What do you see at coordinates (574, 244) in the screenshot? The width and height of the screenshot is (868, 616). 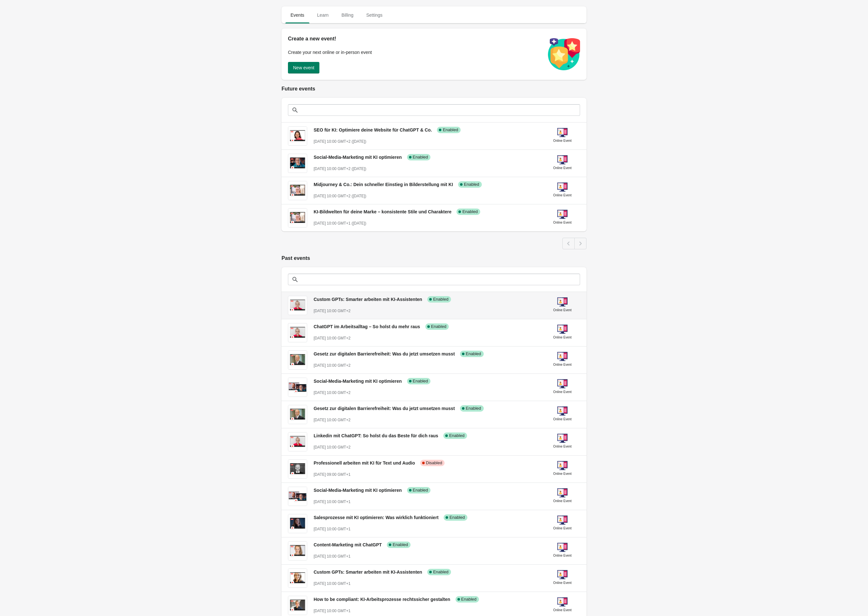 I see `nav: Pagination` at bounding box center [574, 244].